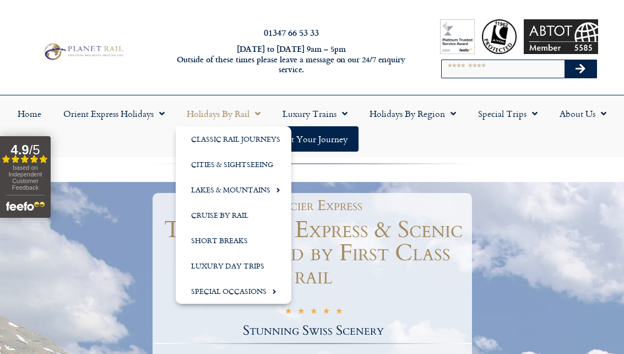  What do you see at coordinates (234, 266) in the screenshot?
I see `a: Luxury Day Trips` at bounding box center [234, 266].